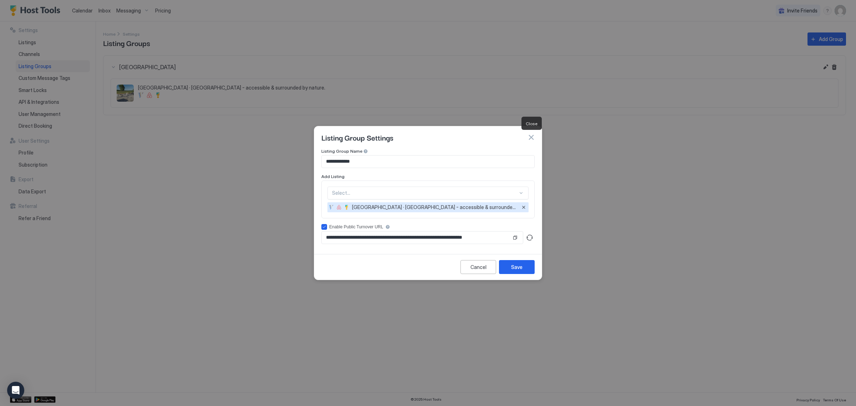 Image resolution: width=856 pixels, height=406 pixels. What do you see at coordinates (428, 227) in the screenshot?
I see `div: accessCode` at bounding box center [428, 227].